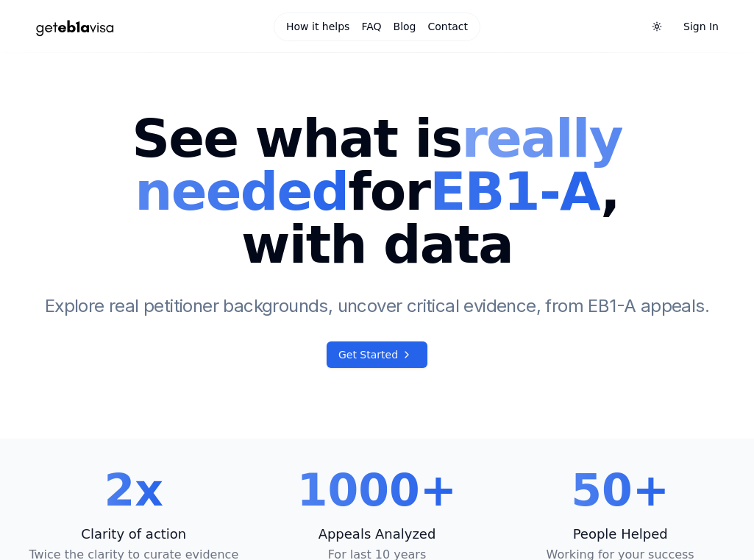  I want to click on span: 50+, so click(620, 490).